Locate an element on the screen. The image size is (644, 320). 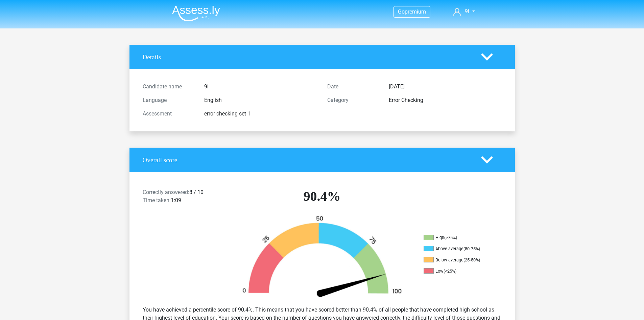
div: English is located at coordinates (261, 100).